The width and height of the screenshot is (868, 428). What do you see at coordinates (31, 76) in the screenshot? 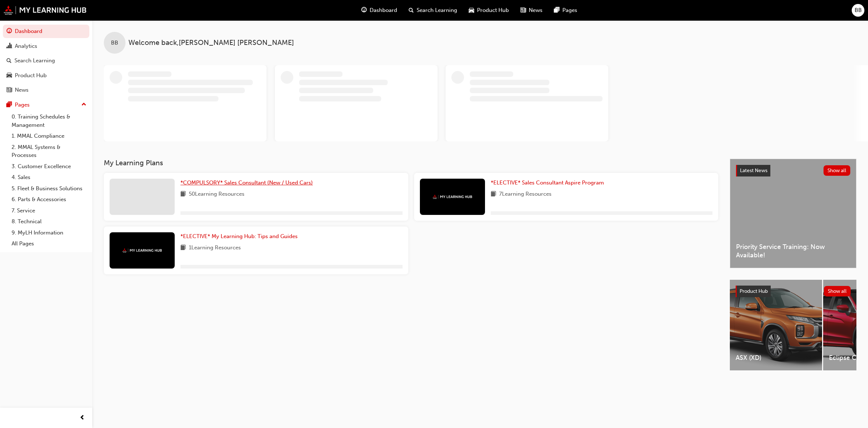
I see `div: Product Hub` at bounding box center [31, 76].